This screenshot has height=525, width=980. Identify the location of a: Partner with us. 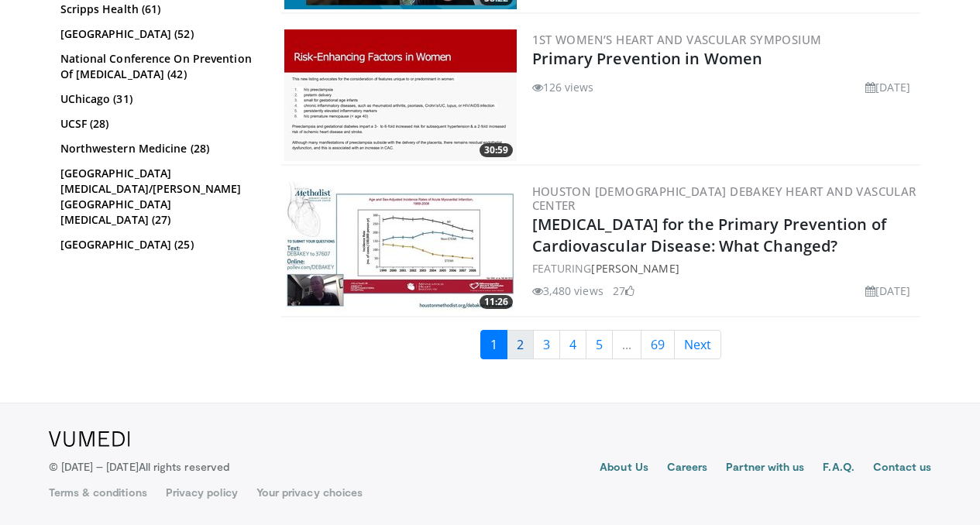
(765, 468).